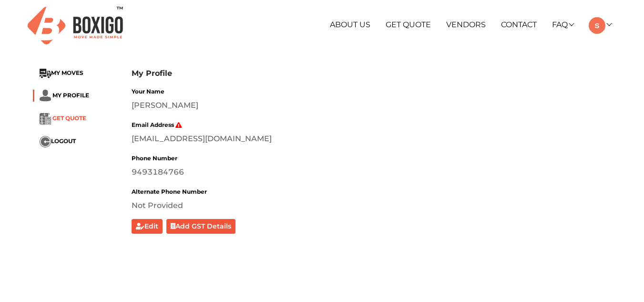  Describe the element at coordinates (70, 95) in the screenshot. I see `span: MY PROFILE` at that location.